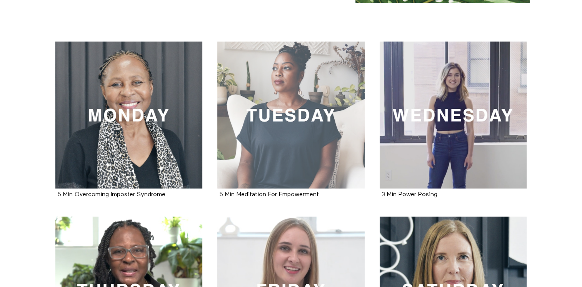 The width and height of the screenshot is (582, 287). I want to click on strong: 3 Min Power Posing, so click(410, 195).